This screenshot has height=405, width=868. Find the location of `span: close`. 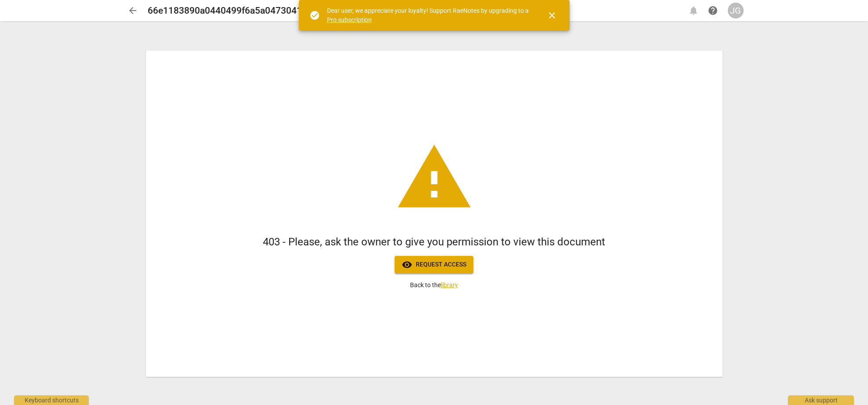

span: close is located at coordinates (552, 16).